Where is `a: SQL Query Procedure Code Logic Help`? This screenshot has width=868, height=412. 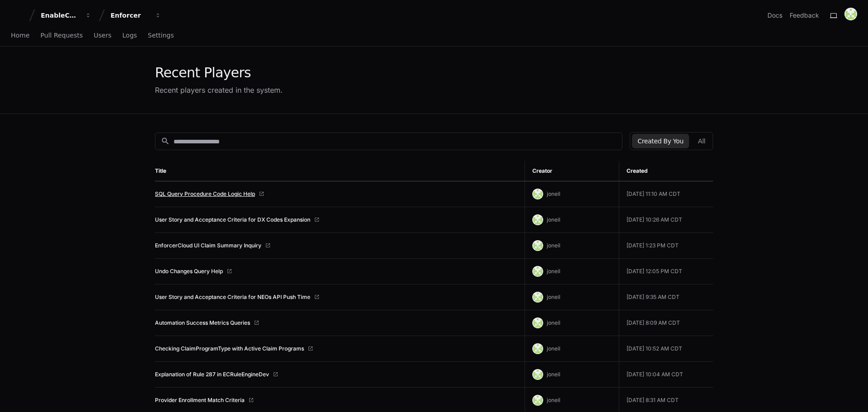
a: SQL Query Procedure Code Logic Help is located at coordinates (205, 195).